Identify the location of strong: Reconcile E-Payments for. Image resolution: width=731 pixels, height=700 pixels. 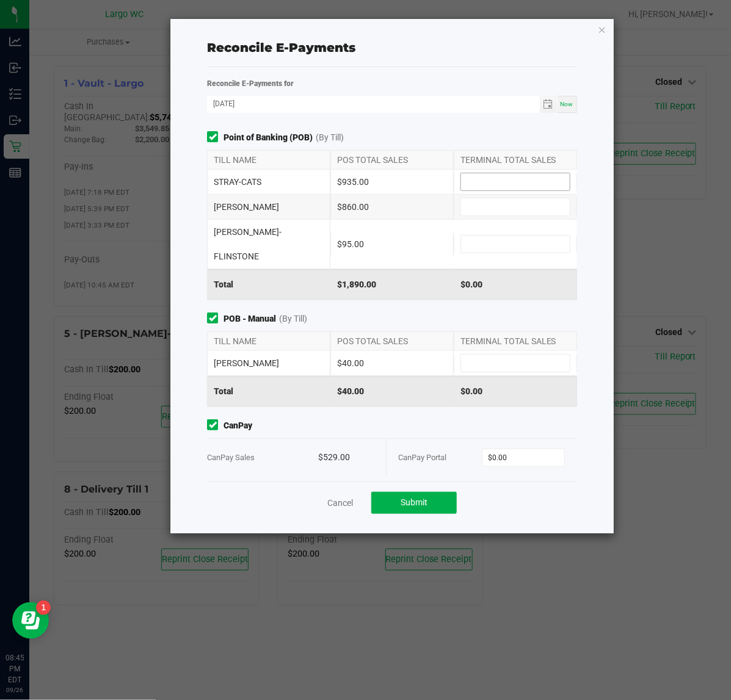
(251, 83).